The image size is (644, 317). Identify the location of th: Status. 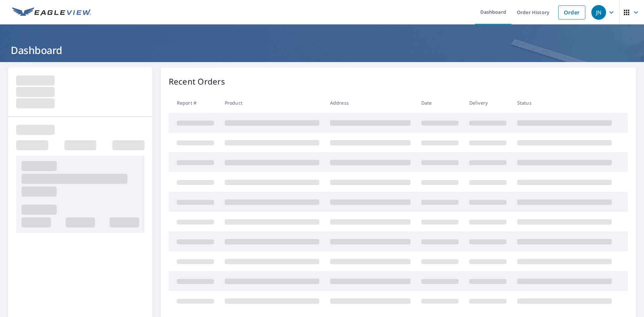
(565, 102).